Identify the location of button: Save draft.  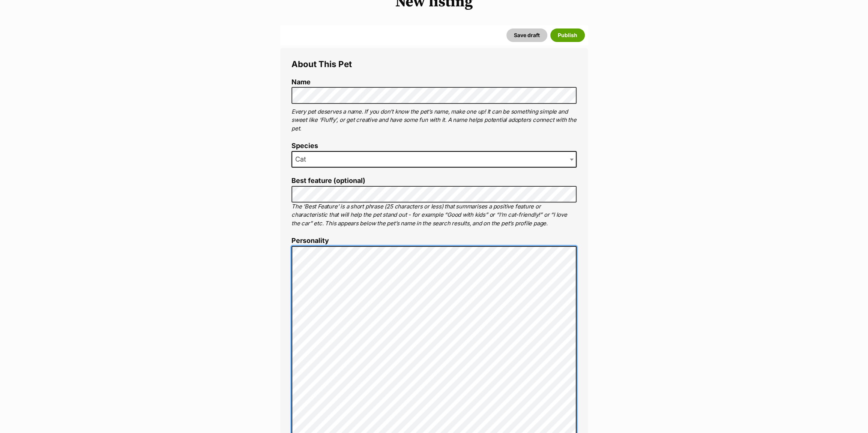
(527, 35).